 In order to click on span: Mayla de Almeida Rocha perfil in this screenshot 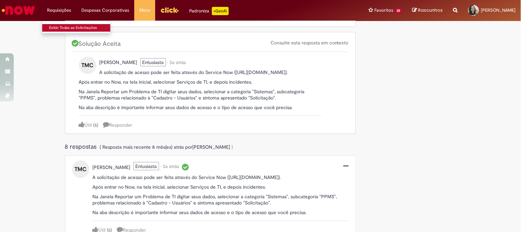, I will do `click(212, 147)`.